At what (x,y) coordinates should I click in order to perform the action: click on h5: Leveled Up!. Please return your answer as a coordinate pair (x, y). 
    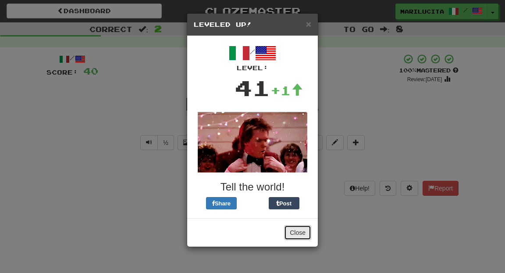
    Looking at the image, I should click on (253, 25).